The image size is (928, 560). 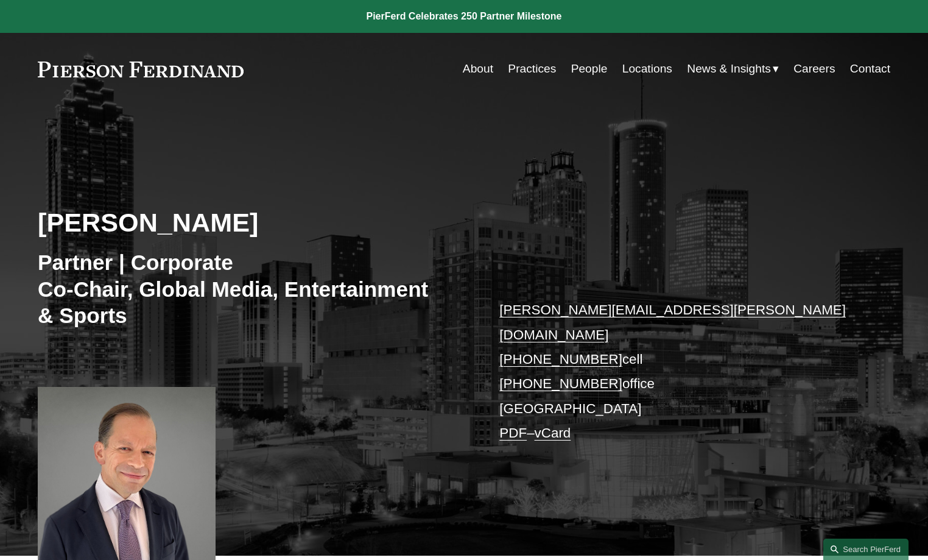 What do you see at coordinates (814, 69) in the screenshot?
I see `a: Careers` at bounding box center [814, 69].